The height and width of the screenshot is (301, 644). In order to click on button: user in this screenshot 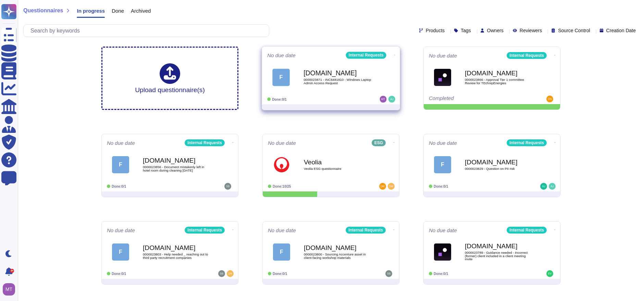, I will do `click(10, 289)`.